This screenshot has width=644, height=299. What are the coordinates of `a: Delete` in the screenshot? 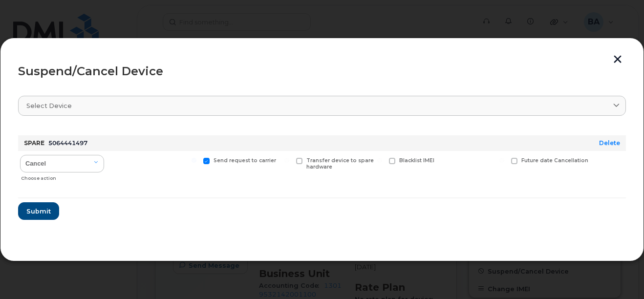 It's located at (609, 143).